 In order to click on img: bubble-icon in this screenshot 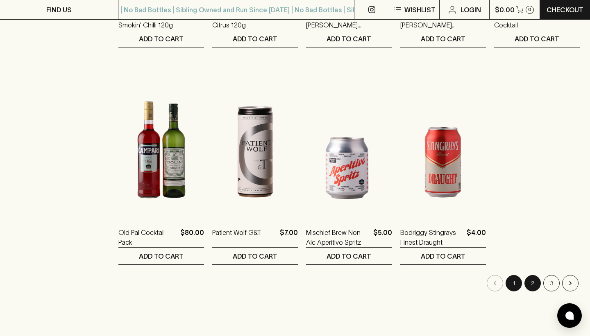, I will do `click(569, 316)`.